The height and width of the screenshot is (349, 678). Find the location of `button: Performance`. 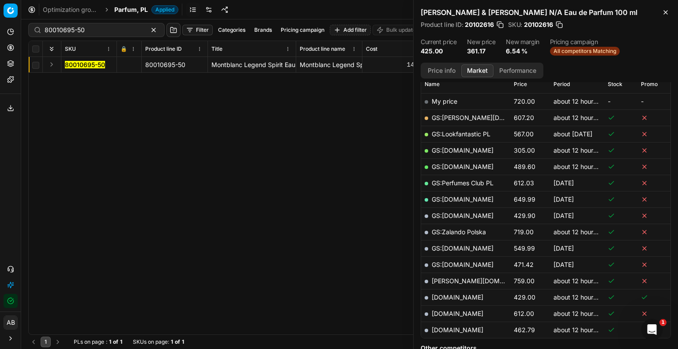

button: Performance is located at coordinates (518, 71).